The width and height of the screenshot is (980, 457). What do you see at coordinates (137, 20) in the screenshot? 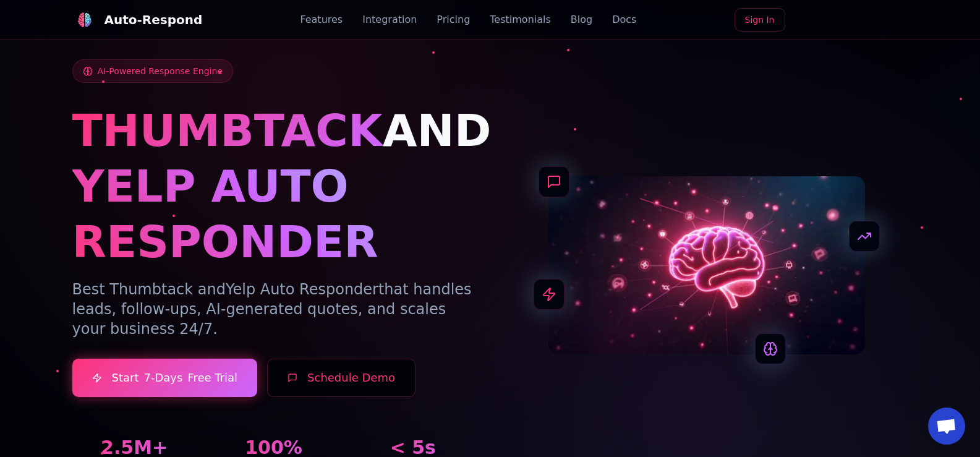
I see `a: Auto-Respond` at bounding box center [137, 20].